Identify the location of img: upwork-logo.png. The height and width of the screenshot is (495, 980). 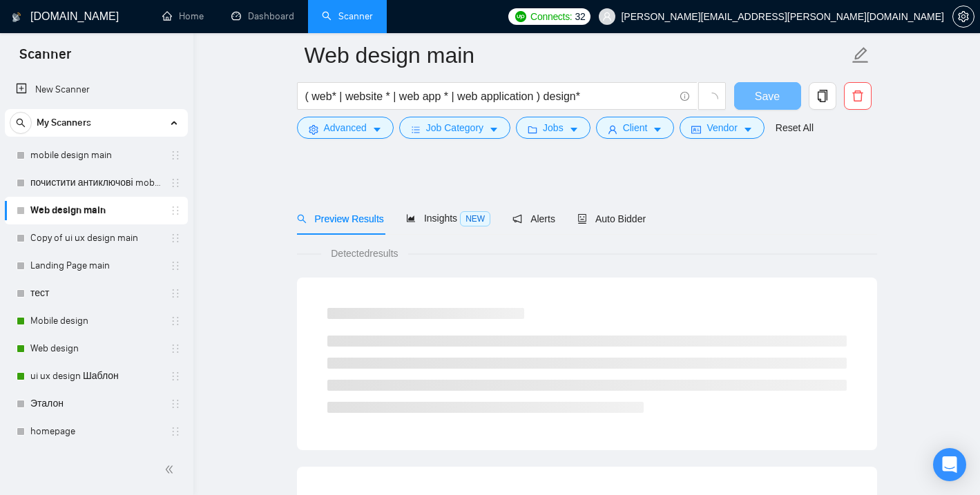
(520, 17).